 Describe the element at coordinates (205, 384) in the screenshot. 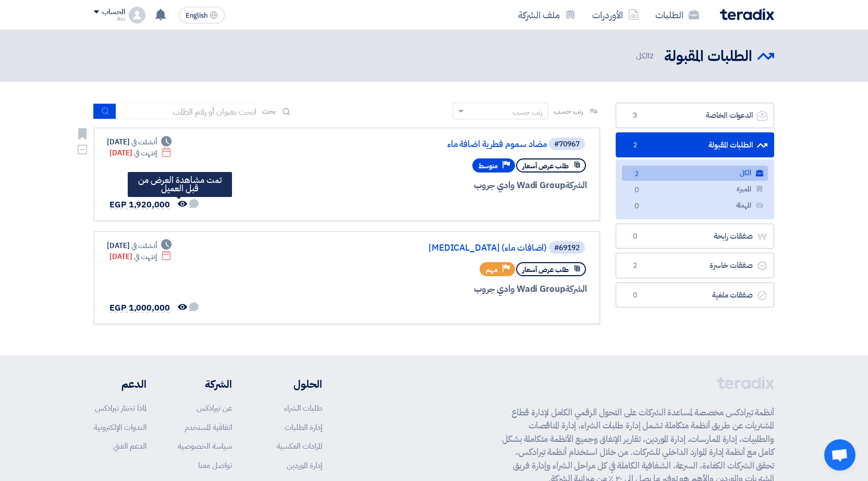

I see `li: الشركة` at that location.